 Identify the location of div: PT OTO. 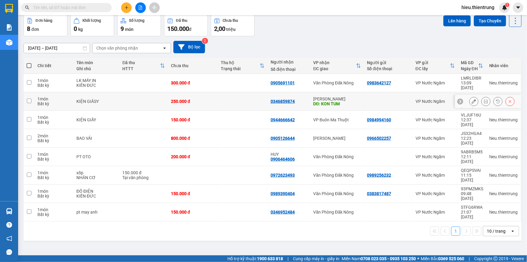
(96, 157).